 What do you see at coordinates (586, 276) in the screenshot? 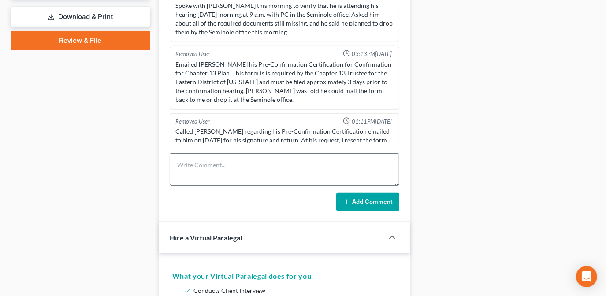
I see `div: Open Intercom Messenger` at bounding box center [586, 276].